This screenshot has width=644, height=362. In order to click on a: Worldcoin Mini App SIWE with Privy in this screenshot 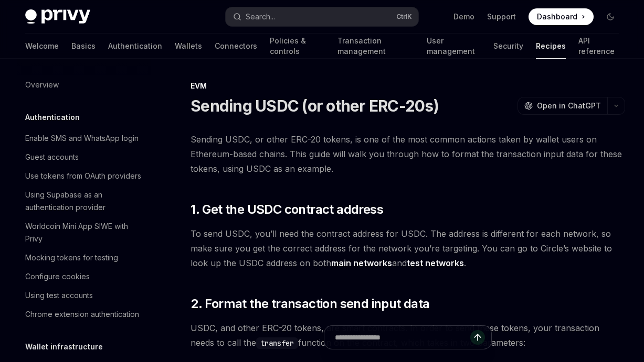, I will do `click(84, 233)`.